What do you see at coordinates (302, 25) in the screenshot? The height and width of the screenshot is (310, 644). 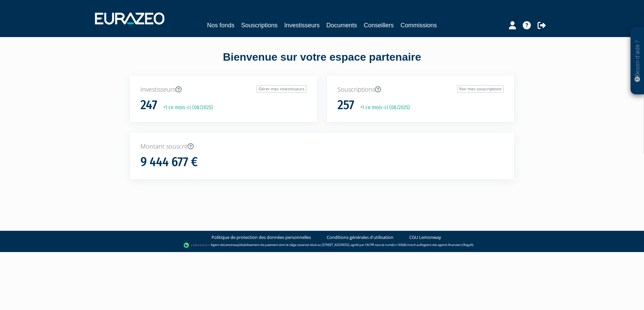 I see `a: Investisseurs` at bounding box center [302, 25].